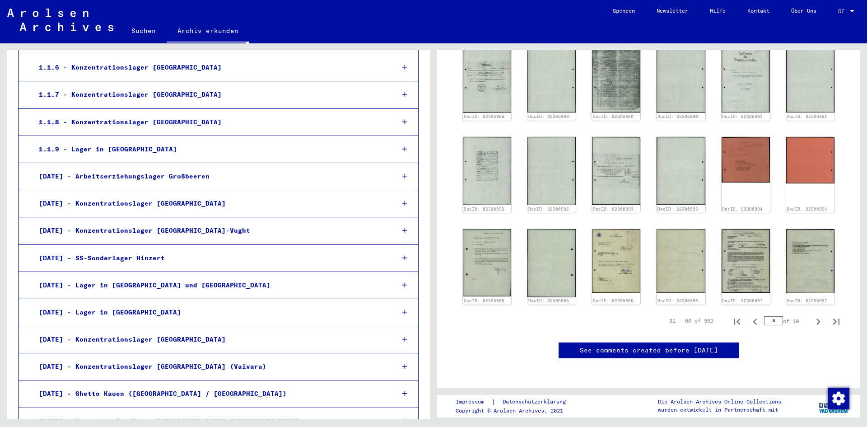  I want to click on a: Datenschutzerklärung, so click(536, 402).